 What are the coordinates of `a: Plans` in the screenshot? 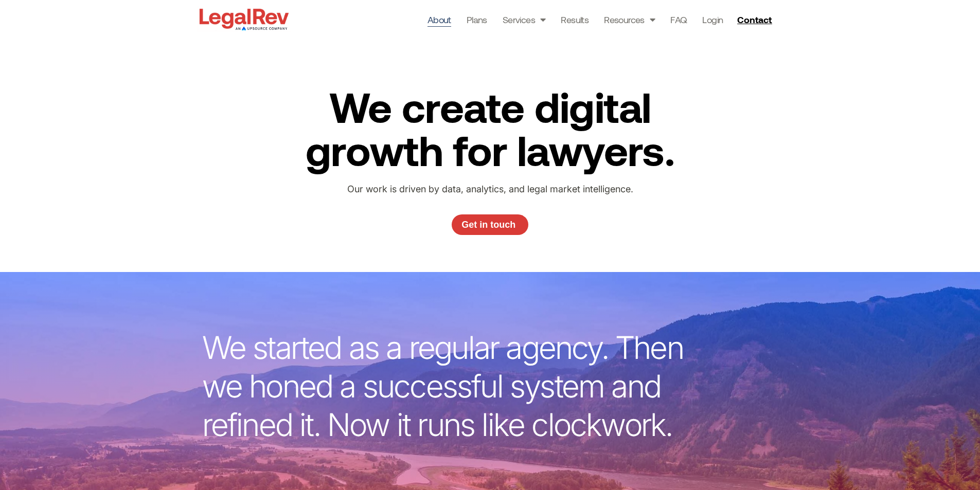 It's located at (476, 20).